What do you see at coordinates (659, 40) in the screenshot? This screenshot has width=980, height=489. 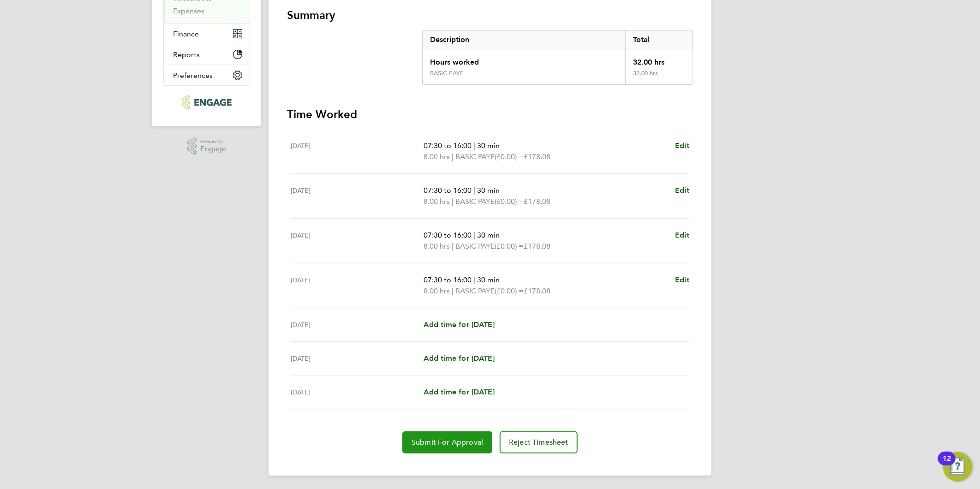 I see `div: Total` at bounding box center [659, 40].